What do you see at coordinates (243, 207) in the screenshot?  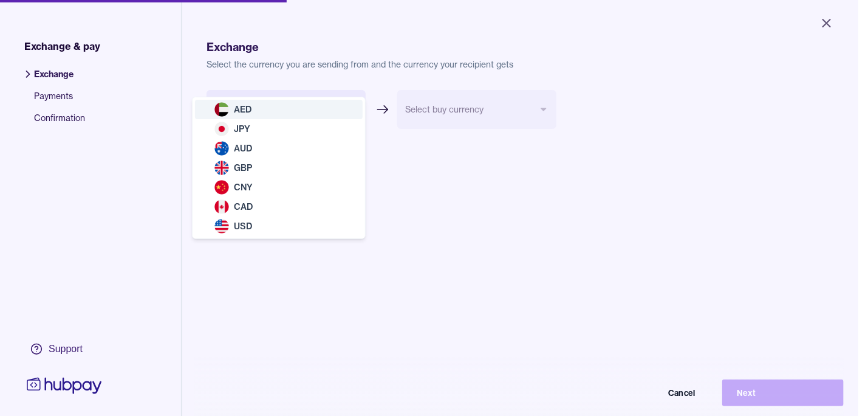 I see `span: CAD` at bounding box center [243, 207].